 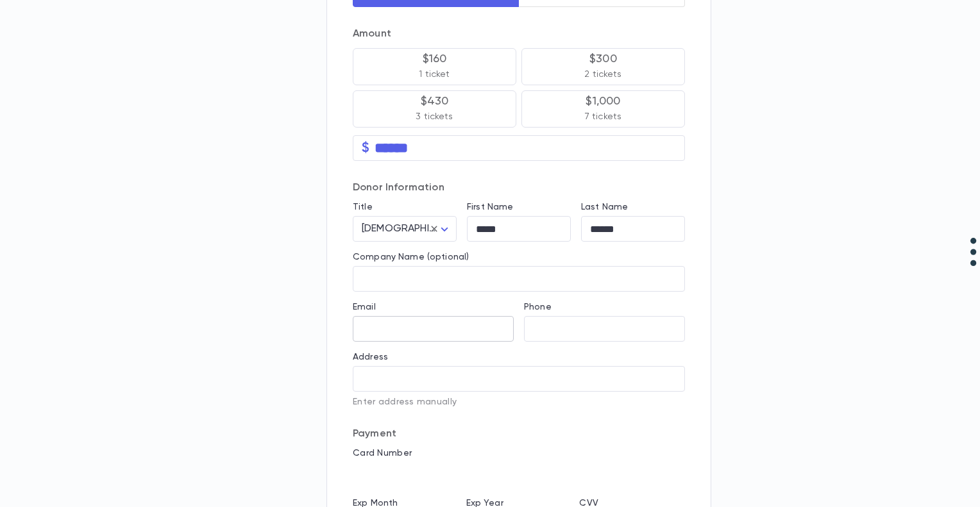 What do you see at coordinates (519, 188) in the screenshot?
I see `p: Donor Information` at bounding box center [519, 188].